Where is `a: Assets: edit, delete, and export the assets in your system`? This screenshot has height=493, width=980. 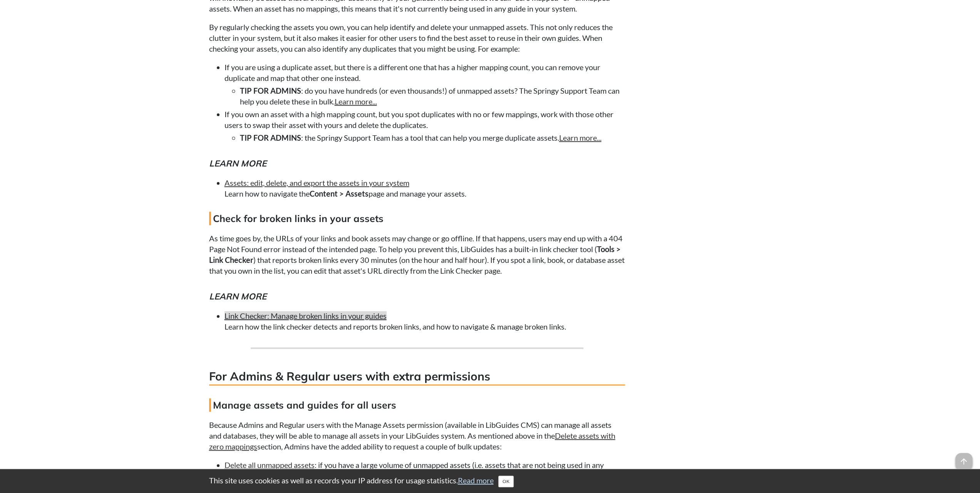 a: Assets: edit, delete, and export the assets in your system is located at coordinates (317, 182).